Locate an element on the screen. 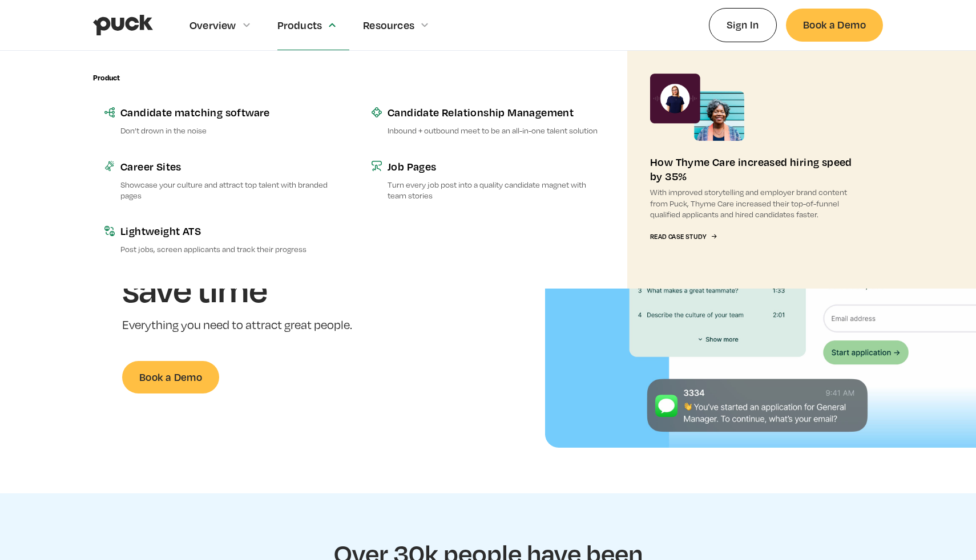  p: Showcase your culture and attract top talent with branded pages is located at coordinates (229, 190).